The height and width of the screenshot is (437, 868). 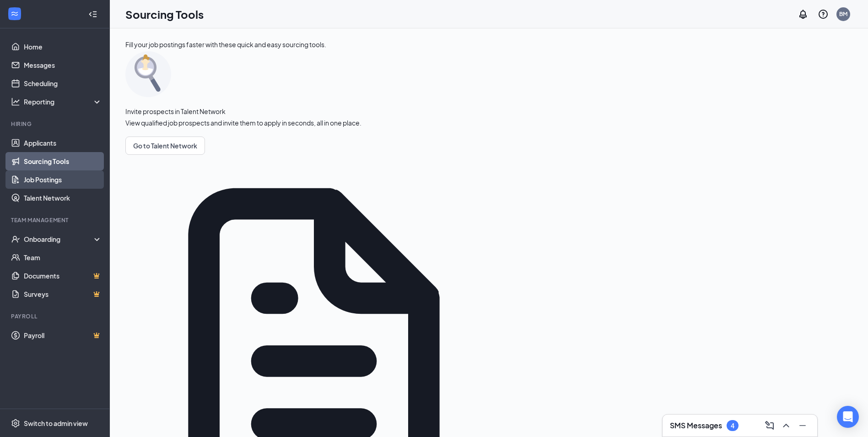 I want to click on button: Minimize, so click(x=802, y=425).